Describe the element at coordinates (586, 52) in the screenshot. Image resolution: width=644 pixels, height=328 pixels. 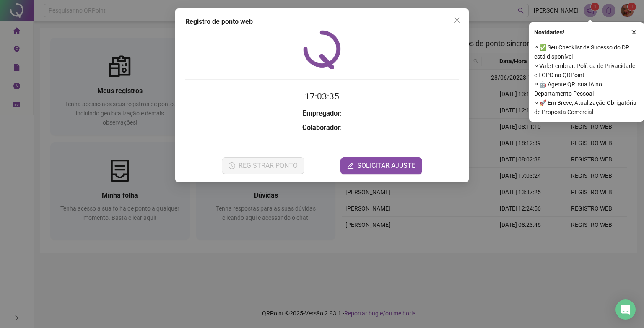
I see `span: ⚬ ✅ Seu Checklist de Sucesso do DP está disponível` at that location.